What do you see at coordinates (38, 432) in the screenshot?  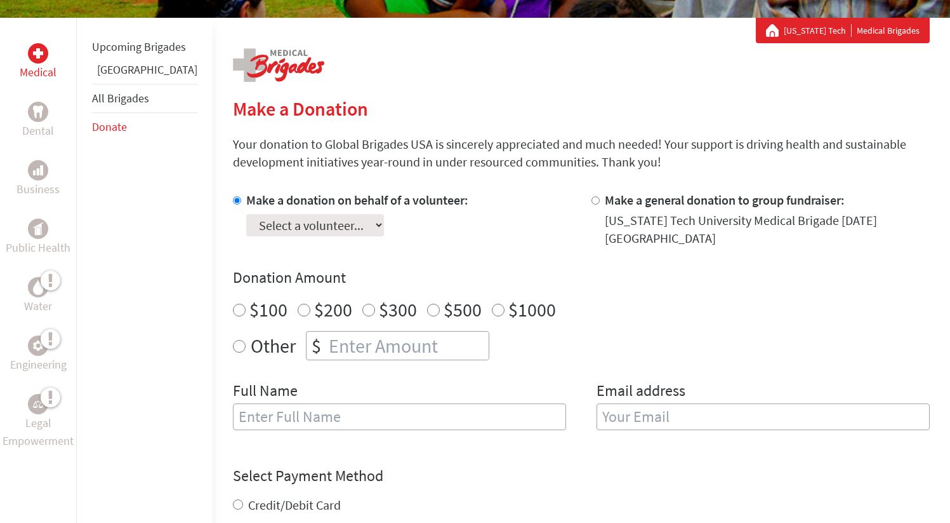 I see `p: Legal Empowerment` at bounding box center [38, 432].